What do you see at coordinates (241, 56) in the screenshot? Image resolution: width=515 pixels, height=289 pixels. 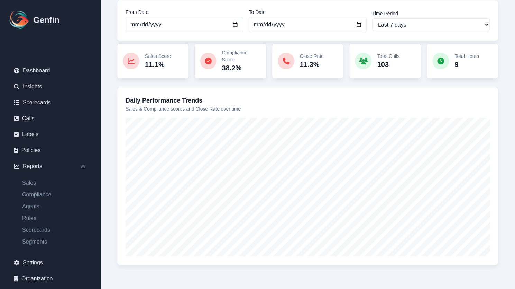 I see `p: Compliance Score` at bounding box center [241, 56].